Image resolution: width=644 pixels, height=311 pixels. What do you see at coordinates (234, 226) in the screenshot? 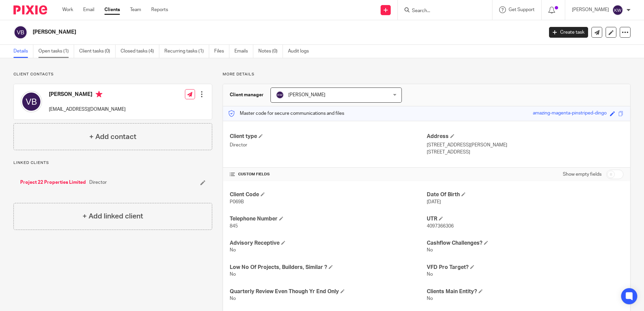
I see `span: 845` at bounding box center [234, 226].